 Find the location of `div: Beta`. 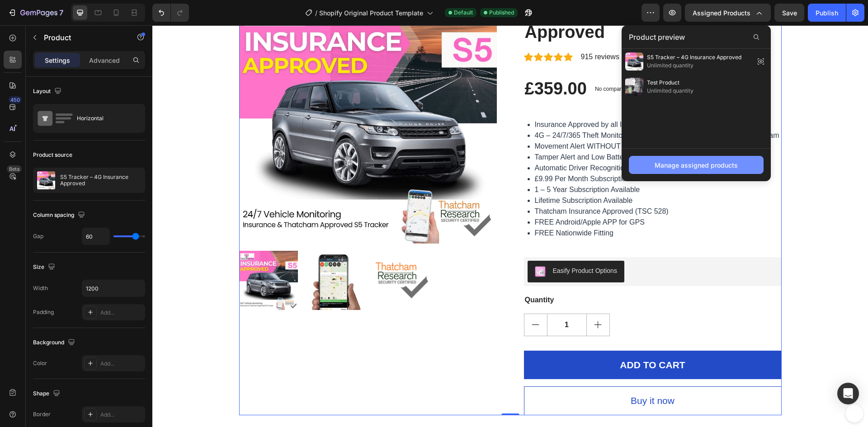

div: Beta is located at coordinates (14, 169).